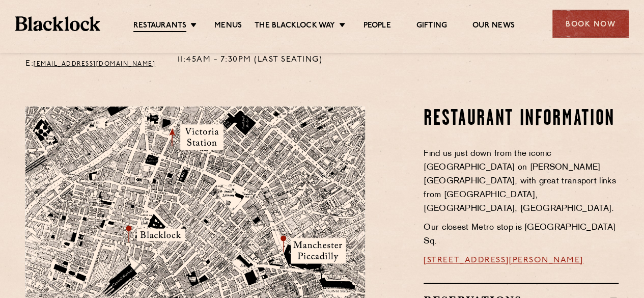  Describe the element at coordinates (228, 26) in the screenshot. I see `a: Menus` at that location.